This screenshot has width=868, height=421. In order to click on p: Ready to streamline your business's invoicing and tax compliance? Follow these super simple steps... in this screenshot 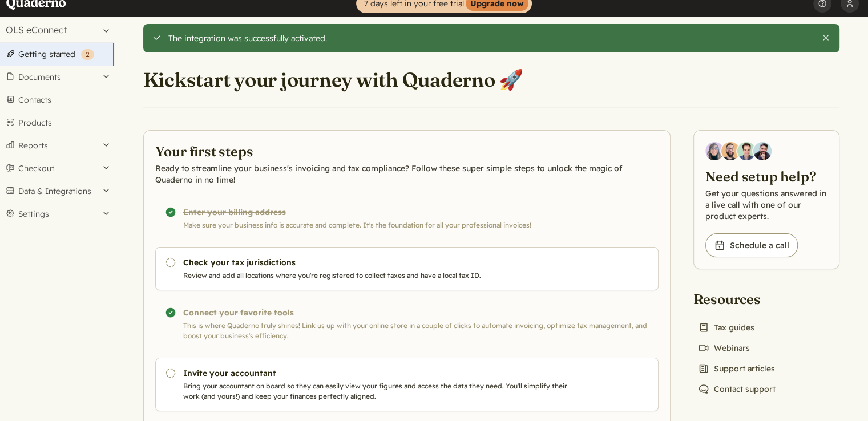, I will do `click(407, 174)`.